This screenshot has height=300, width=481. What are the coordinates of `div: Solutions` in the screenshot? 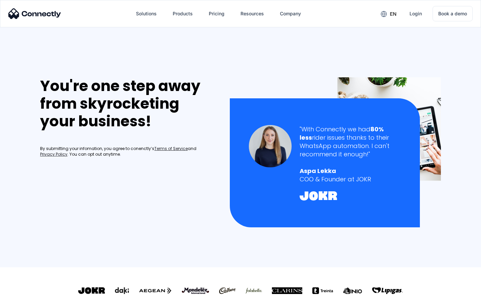 It's located at (146, 14).